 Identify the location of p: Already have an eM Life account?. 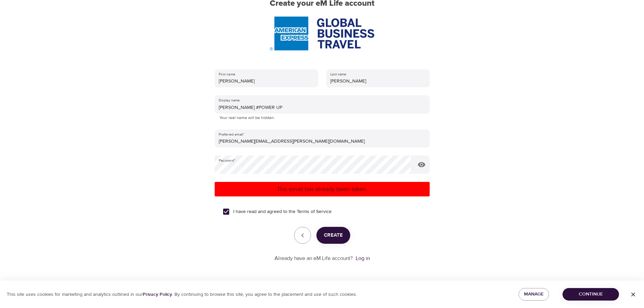
(314, 258).